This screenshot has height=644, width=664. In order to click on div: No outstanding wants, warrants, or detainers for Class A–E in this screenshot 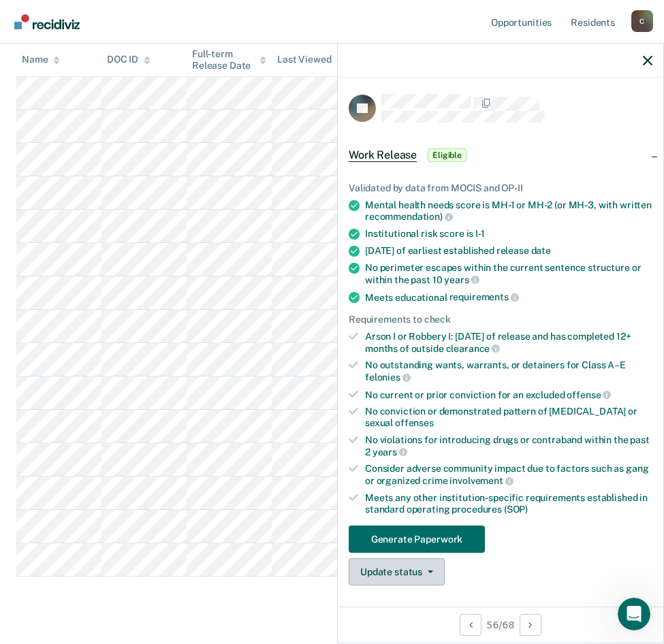, I will do `click(508, 371)`.